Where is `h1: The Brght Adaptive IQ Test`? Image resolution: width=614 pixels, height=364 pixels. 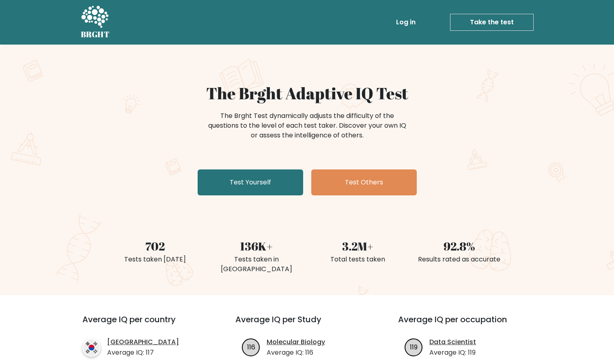 h1: The Brght Adaptive IQ Test is located at coordinates (307, 93).